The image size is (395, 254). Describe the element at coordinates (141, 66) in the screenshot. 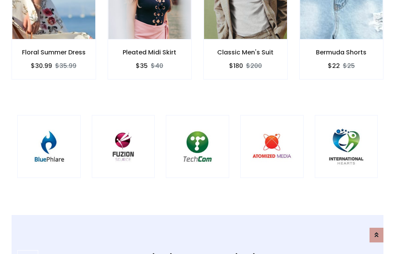

I see `h6: $35` at that location.